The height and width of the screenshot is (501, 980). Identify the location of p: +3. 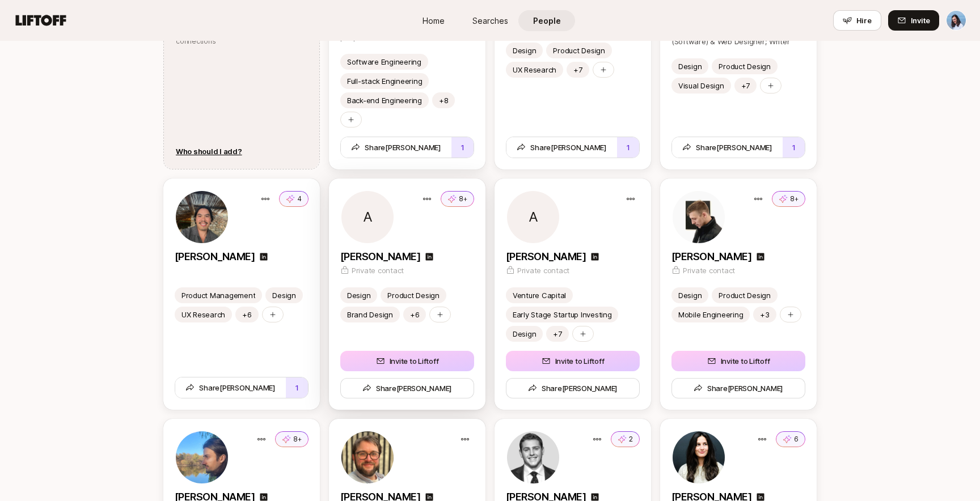
(764, 315).